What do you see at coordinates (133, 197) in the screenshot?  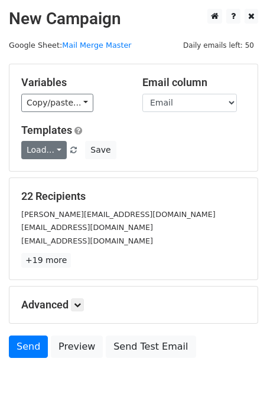 I see `h5: 22 Recipients` at bounding box center [133, 197].